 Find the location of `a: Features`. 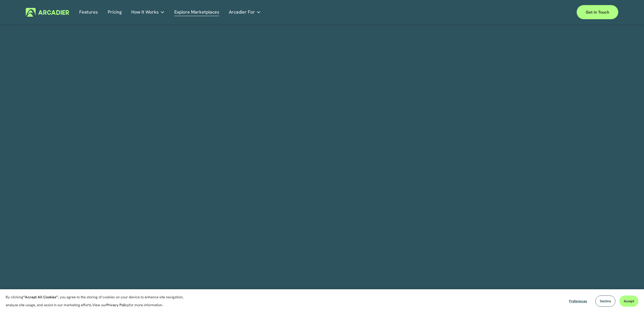

a: Features is located at coordinates (88, 12).